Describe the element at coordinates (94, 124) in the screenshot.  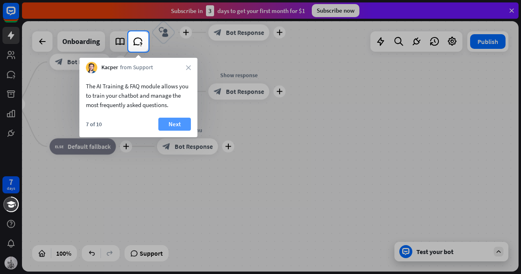
I see `div: 7 of 10` at that location.